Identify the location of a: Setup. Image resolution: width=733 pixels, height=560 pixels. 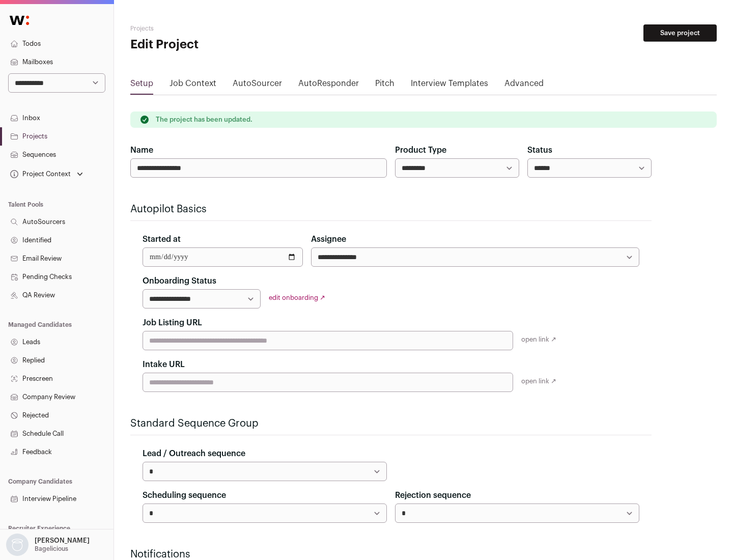
(142, 85).